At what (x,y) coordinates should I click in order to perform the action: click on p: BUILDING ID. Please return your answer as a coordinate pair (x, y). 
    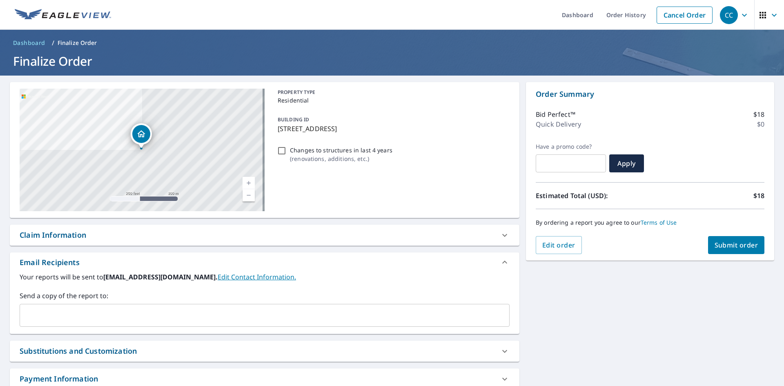
    Looking at the image, I should click on (293, 119).